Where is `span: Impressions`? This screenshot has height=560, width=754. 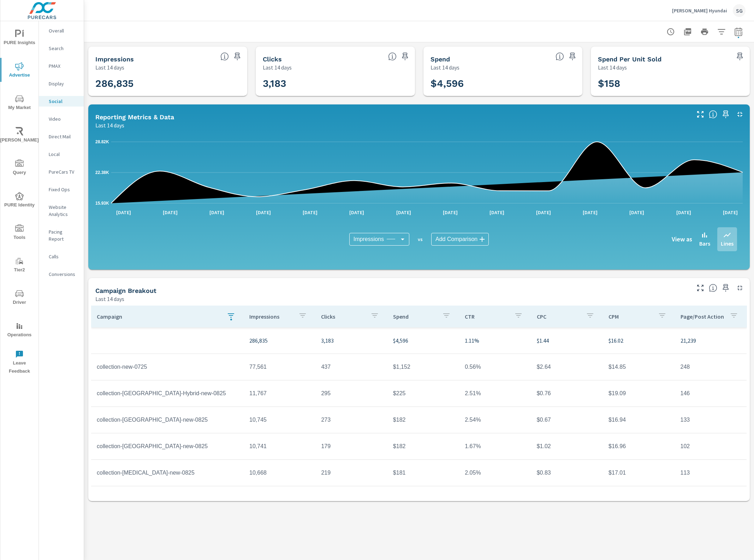
span: Impressions is located at coordinates (369, 239).